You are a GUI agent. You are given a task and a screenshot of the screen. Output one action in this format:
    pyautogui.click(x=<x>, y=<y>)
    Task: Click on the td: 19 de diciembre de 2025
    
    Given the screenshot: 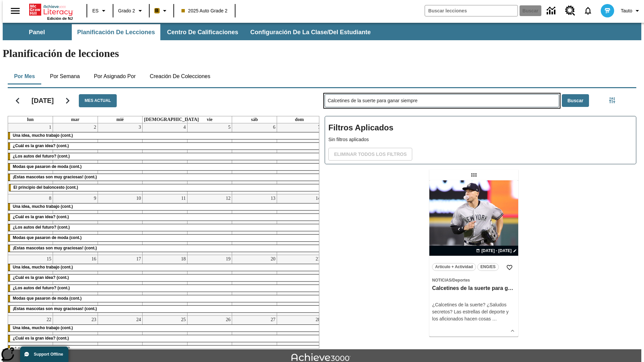 What is the action you would take?
    pyautogui.click(x=210, y=285)
    